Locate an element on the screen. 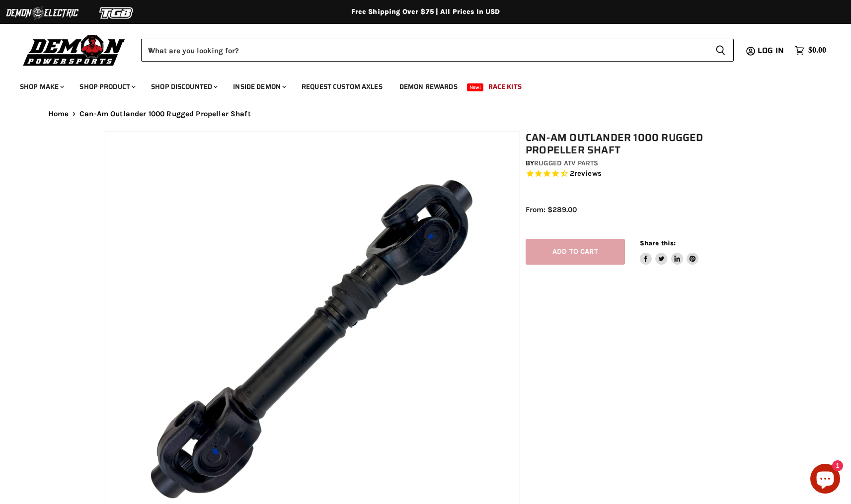 Image resolution: width=851 pixels, height=504 pixels. span: Can-Am Outlander 1000 Rugged Propeller Shaft is located at coordinates (165, 114).